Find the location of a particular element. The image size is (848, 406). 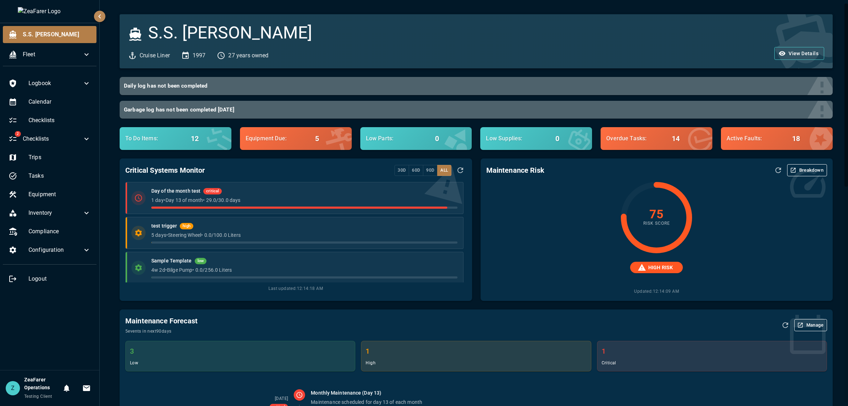

span: Logbook is located at coordinates (55, 83).